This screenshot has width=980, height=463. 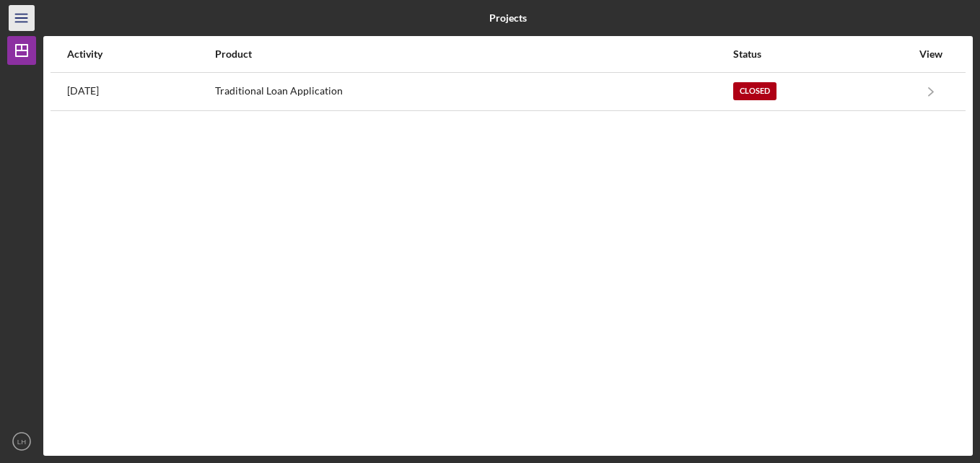 I want to click on div: Closed, so click(x=755, y=91).